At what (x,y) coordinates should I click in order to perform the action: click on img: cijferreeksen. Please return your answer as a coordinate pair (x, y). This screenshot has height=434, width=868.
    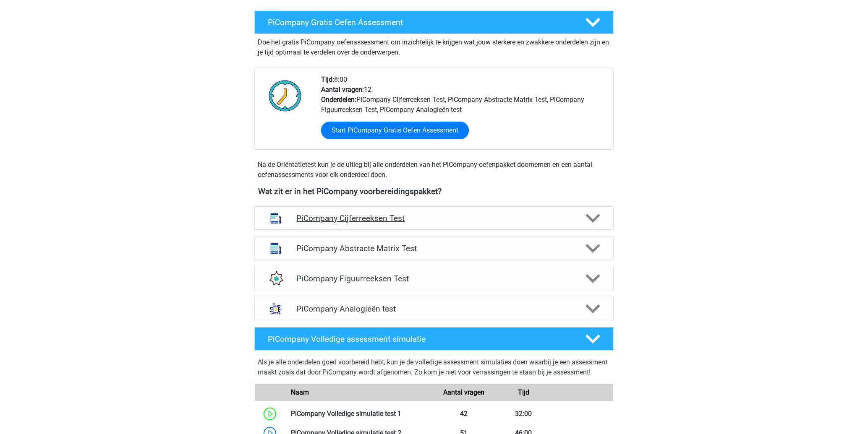
    Looking at the image, I should click on (276, 218).